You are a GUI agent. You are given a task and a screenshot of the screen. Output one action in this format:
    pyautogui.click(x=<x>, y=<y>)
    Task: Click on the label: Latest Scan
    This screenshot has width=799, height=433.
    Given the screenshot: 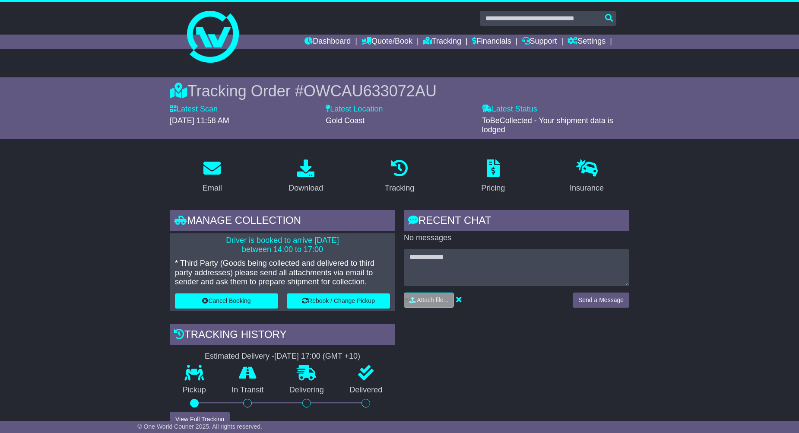 What is the action you would take?
    pyautogui.click(x=194, y=109)
    